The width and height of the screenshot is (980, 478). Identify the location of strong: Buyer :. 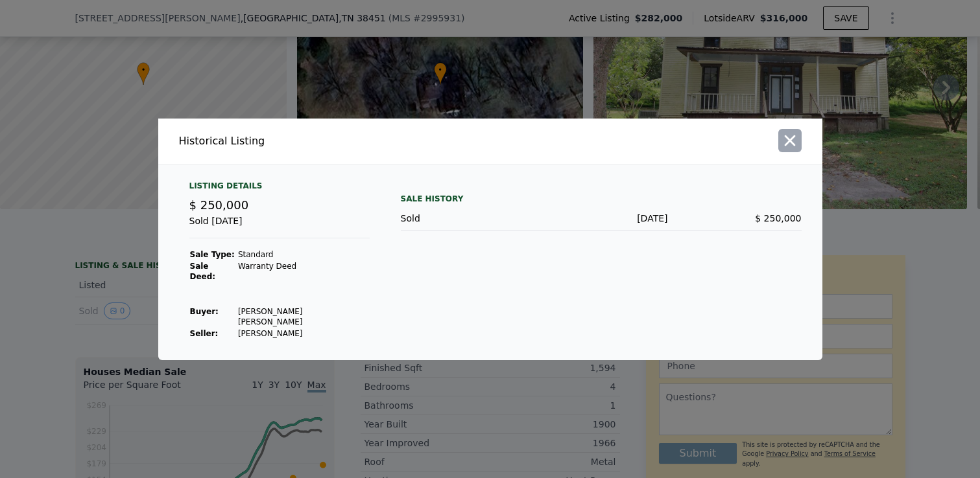
(204, 312).